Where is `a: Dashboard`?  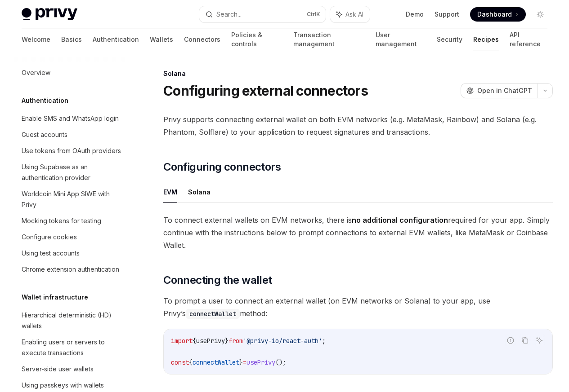 a: Dashboard is located at coordinates (498, 14).